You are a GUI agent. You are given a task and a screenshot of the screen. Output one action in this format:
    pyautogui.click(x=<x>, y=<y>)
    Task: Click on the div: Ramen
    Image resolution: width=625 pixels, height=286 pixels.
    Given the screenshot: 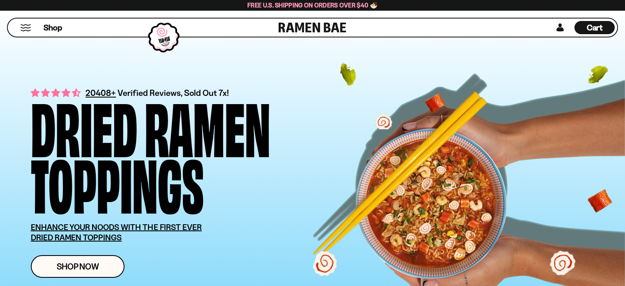 What is the action you would take?
    pyautogui.click(x=208, y=125)
    